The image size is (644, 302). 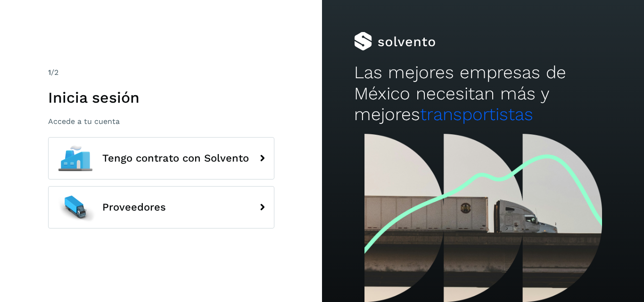 I want to click on h1: Inicia sesión, so click(x=161, y=98).